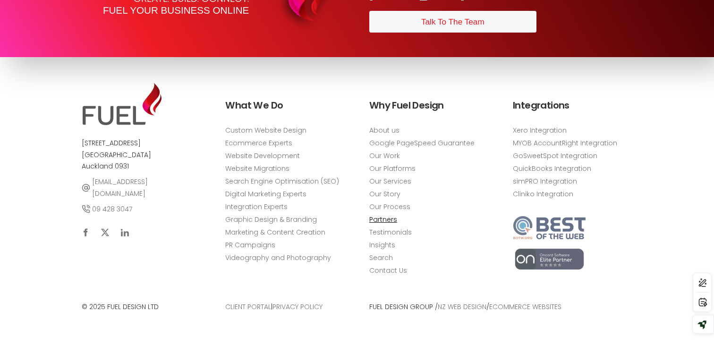 The height and width of the screenshot is (345, 714). Describe the element at coordinates (550, 228) in the screenshot. I see `img: Best of the web` at that location.